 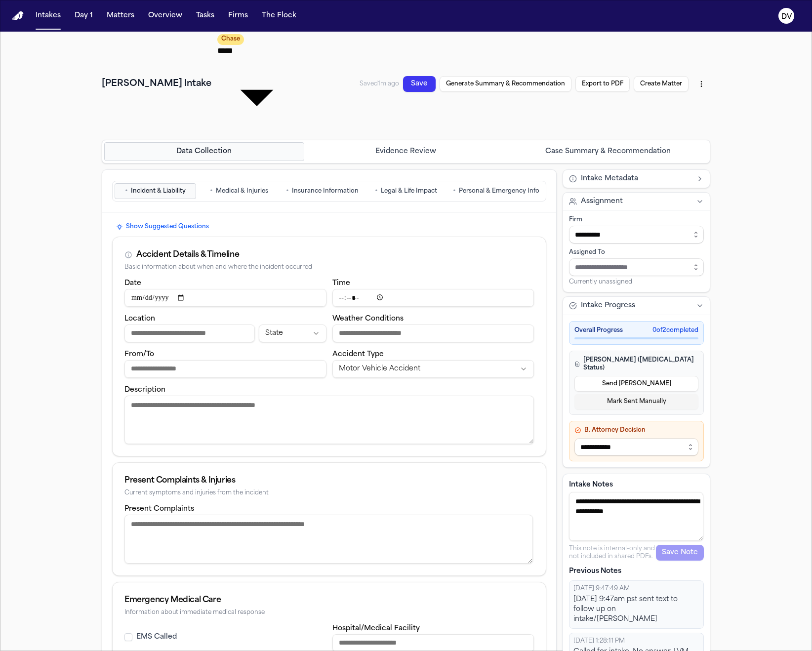 What do you see at coordinates (163, 227) in the screenshot?
I see `button: Show Suggested Questions` at bounding box center [163, 227].